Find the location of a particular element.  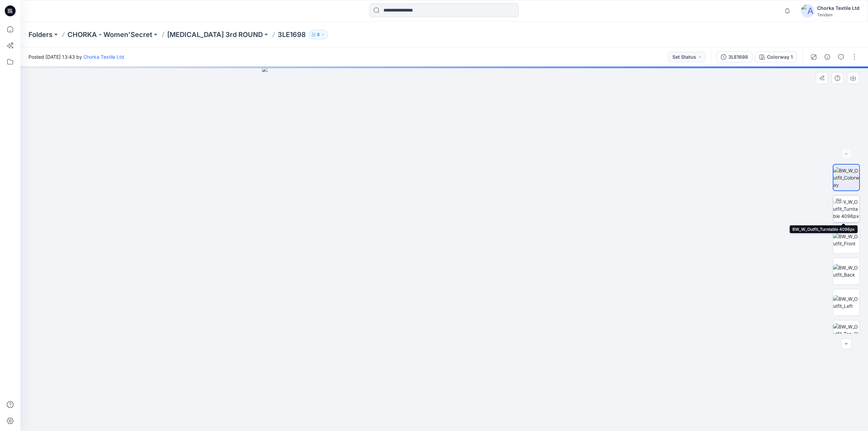

div: Chorka Textile Ltd is located at coordinates (838, 8).